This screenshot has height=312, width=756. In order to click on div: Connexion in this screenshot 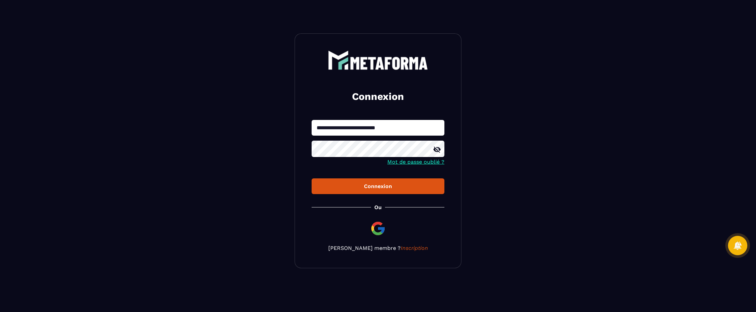, I will do `click(378, 186)`.